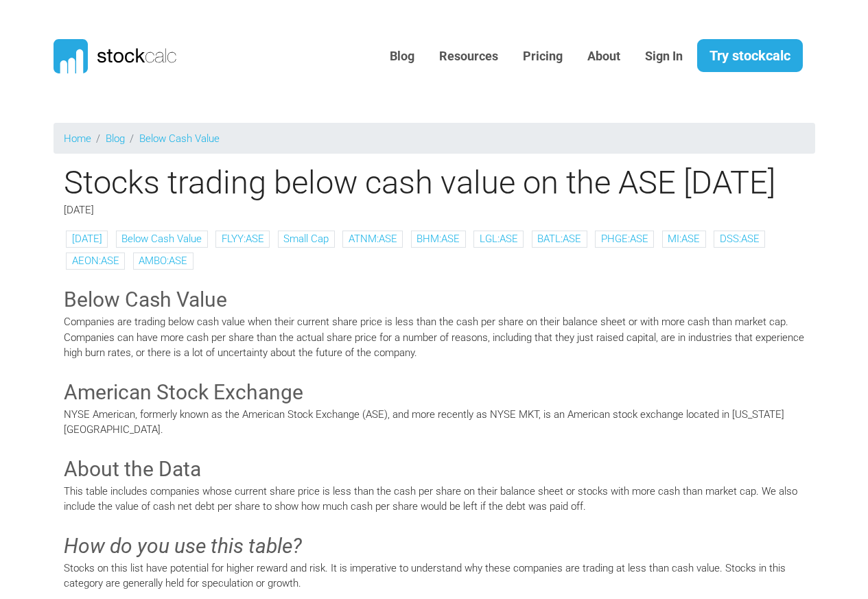  I want to click on p: Stocks on this list have potential for higher reward and risk. It is imperative to understand why..., so click(434, 576).